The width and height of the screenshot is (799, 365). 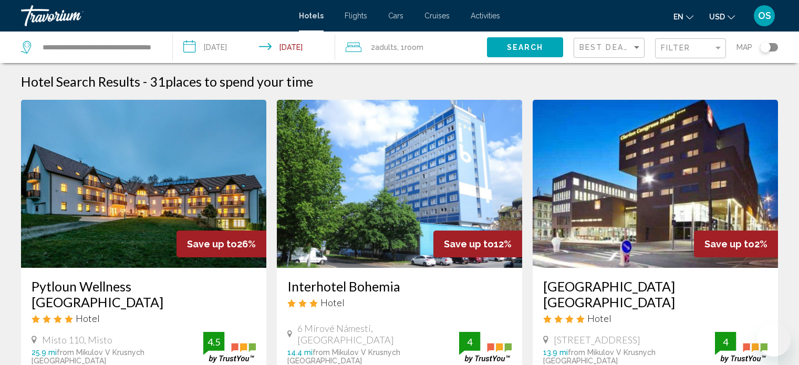 What do you see at coordinates (311, 16) in the screenshot?
I see `span: Hotels` at bounding box center [311, 16].